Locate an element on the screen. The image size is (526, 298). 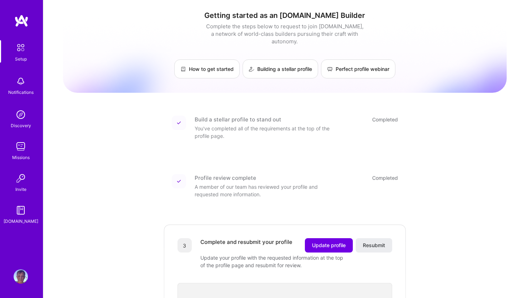
img: teamwork is located at coordinates (21, 146).